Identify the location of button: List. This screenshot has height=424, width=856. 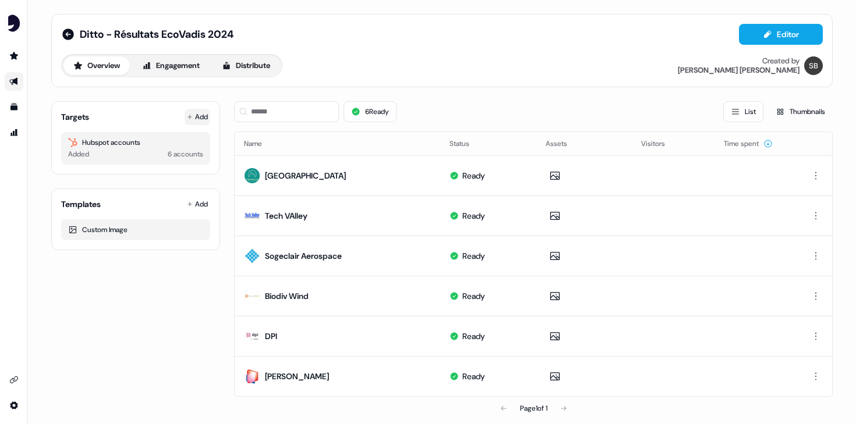
(743, 112).